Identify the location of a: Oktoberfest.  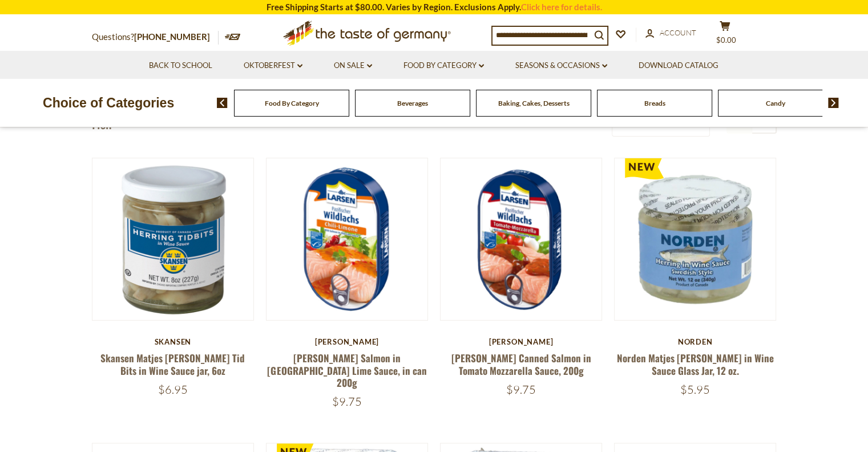
(273, 66).